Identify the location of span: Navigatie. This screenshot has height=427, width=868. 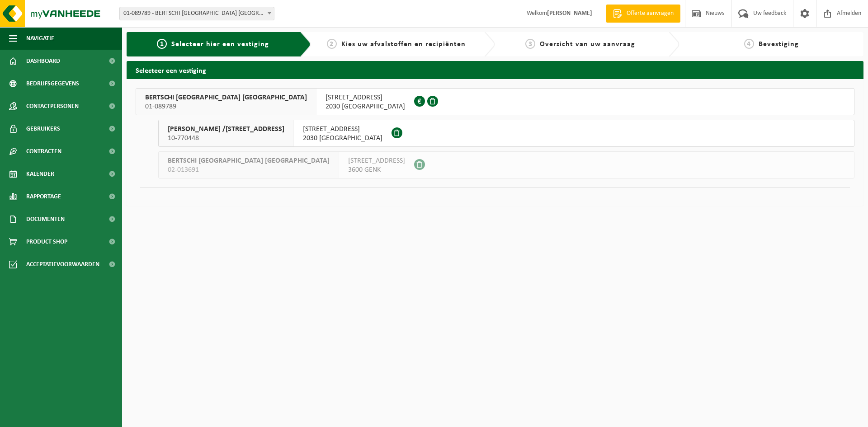
(40, 39).